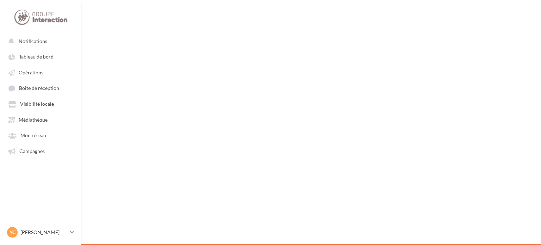  What do you see at coordinates (41, 72) in the screenshot?
I see `a: Opérations` at bounding box center [41, 72].